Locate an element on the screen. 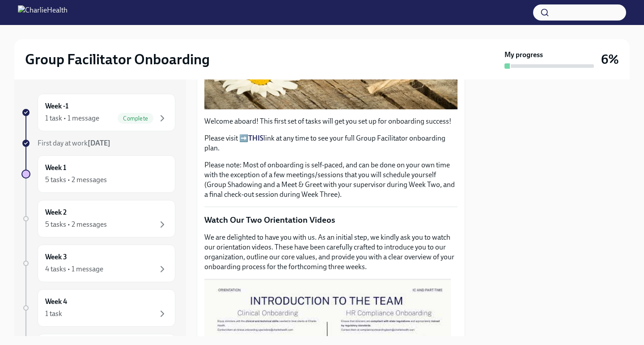 The height and width of the screenshot is (345, 644). p: Welcome aboard! This first set of tasks will get you set up for onboarding success! is located at coordinates (331, 122).